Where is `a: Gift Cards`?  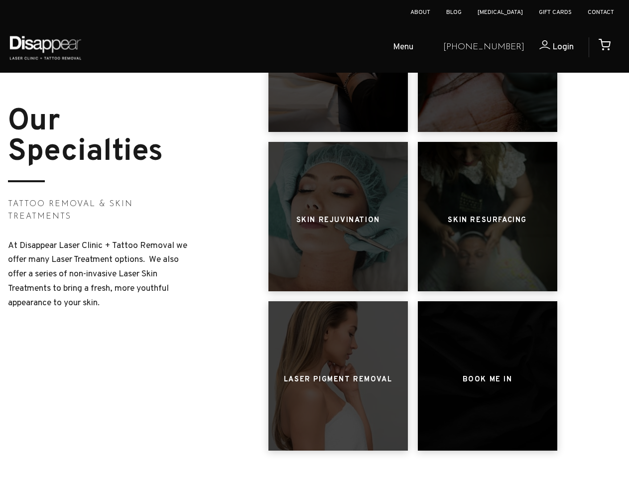 a: Gift Cards is located at coordinates (555, 12).